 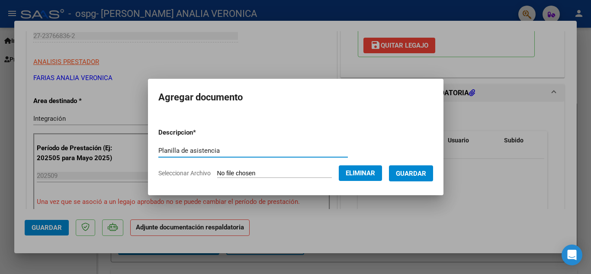 I want to click on button: Guardar, so click(x=411, y=173).